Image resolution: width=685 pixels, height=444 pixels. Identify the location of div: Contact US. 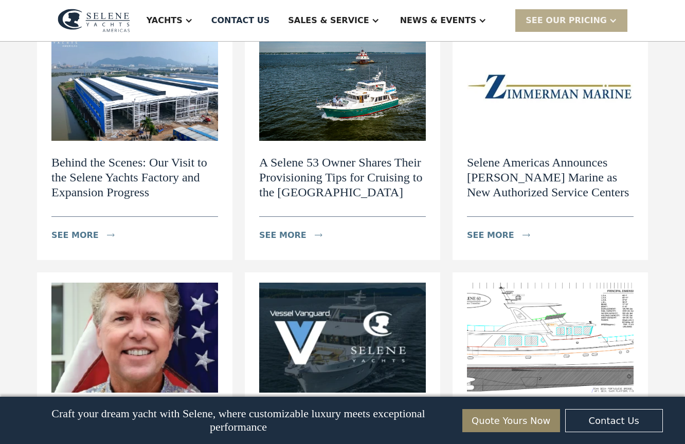
(241, 21).